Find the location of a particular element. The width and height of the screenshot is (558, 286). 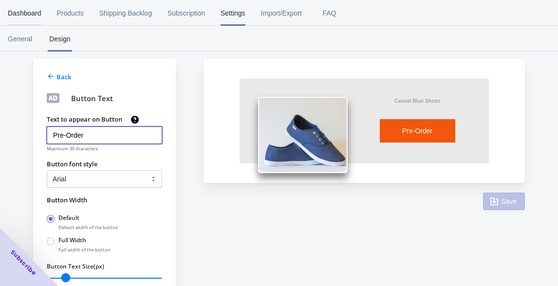

span: Design is located at coordinates (60, 39).